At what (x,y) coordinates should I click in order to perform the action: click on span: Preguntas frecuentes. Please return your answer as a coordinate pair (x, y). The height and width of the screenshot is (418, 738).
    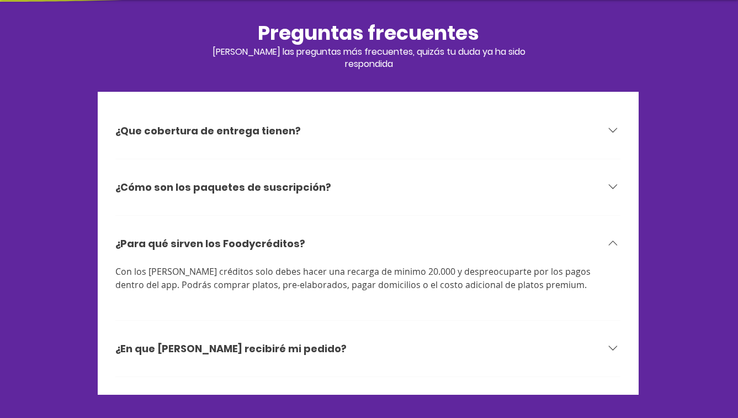
    Looking at the image, I should click on (368, 33).